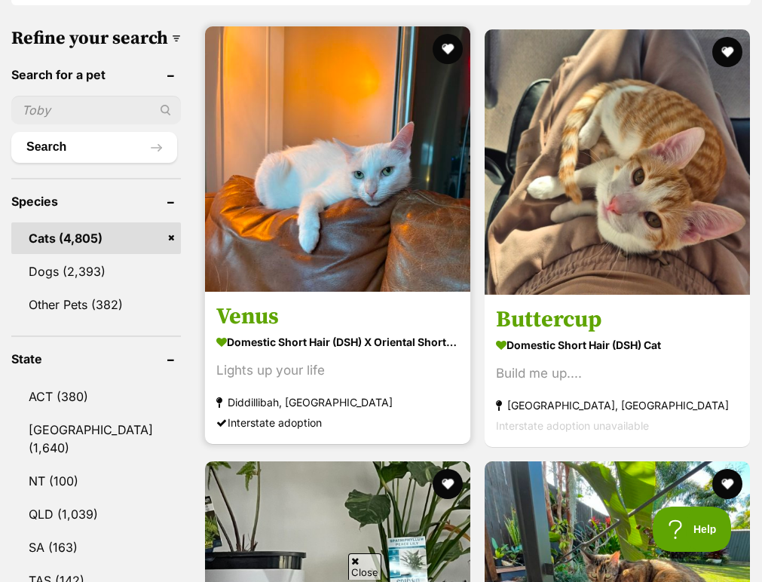  What do you see at coordinates (96, 547) in the screenshot?
I see `a: SA (163)` at bounding box center [96, 547].